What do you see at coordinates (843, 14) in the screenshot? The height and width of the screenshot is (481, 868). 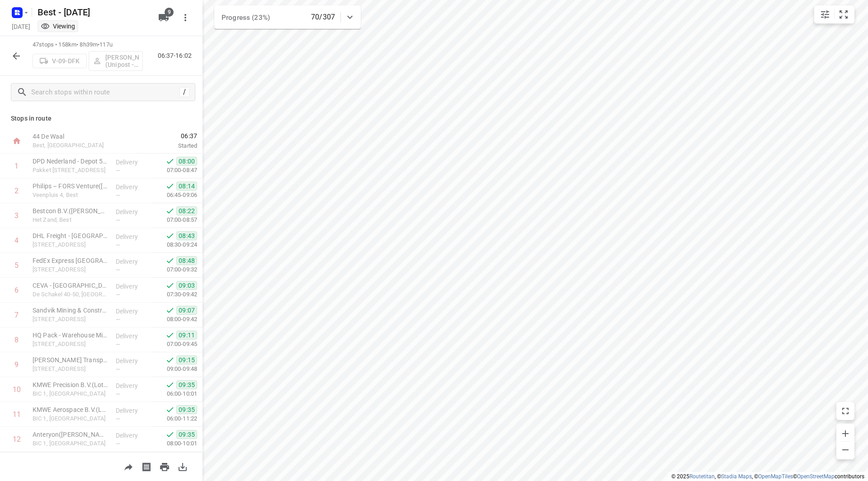 I see `button: Fit zoom` at bounding box center [843, 14].